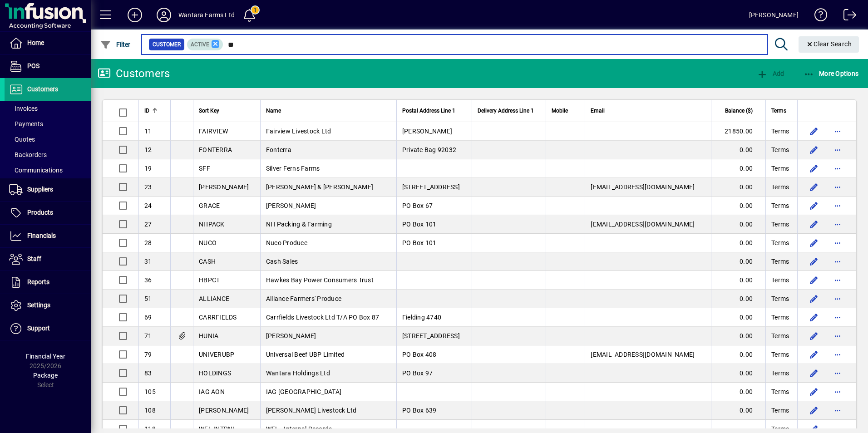 This screenshot has height=433, width=868. Describe the element at coordinates (148, 261) in the screenshot. I see `span: 31` at that location.